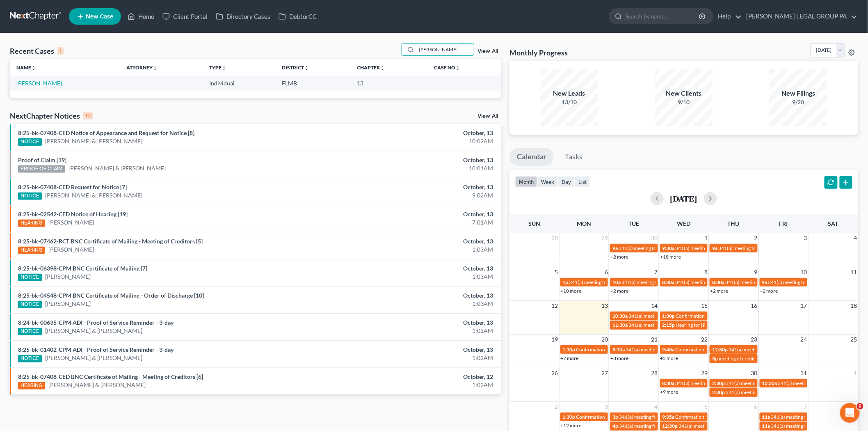  I want to click on a: Attorneyunfold_more, so click(142, 67).